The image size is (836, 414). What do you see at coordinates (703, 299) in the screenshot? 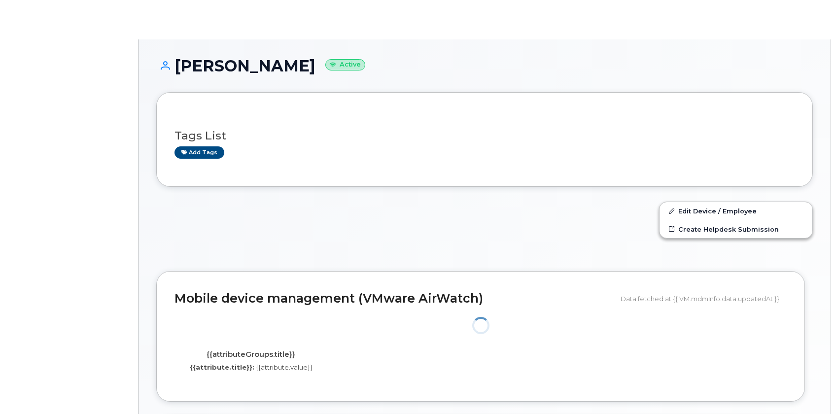
I see `div: Data fetched at {{ VM.mdmInfo.data.updatedAt }}` at bounding box center [703, 299].